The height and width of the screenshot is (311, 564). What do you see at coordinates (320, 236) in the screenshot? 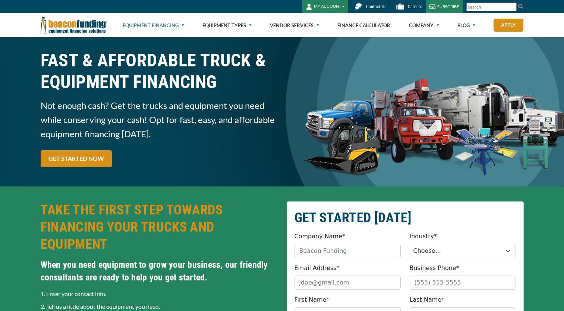
I see `label: Company Name*` at bounding box center [320, 236].